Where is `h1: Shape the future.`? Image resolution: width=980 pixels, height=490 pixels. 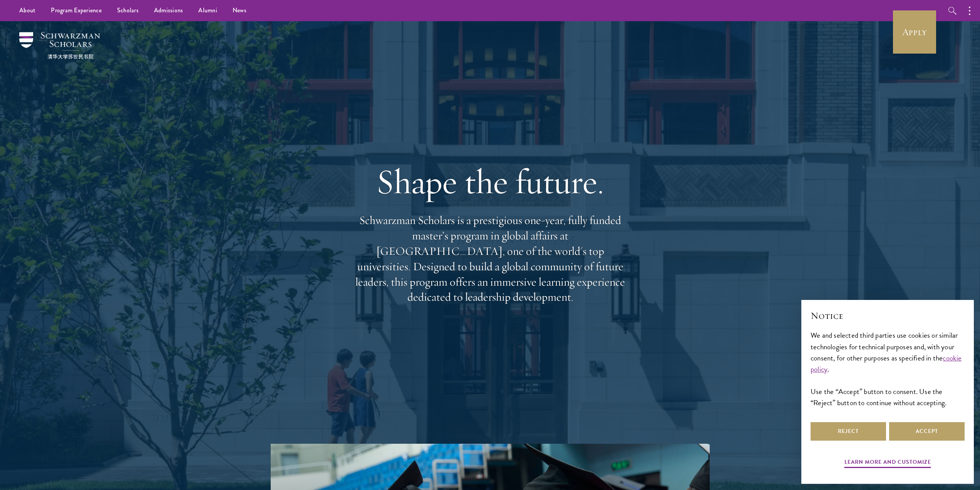 h1: Shape the future. is located at coordinates (490, 182).